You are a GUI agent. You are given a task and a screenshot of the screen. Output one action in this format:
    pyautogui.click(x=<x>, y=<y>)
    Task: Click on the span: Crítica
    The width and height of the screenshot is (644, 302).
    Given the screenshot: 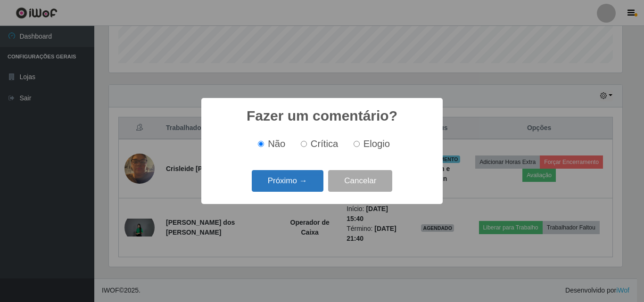 What is the action you would take?
    pyautogui.click(x=325, y=144)
    